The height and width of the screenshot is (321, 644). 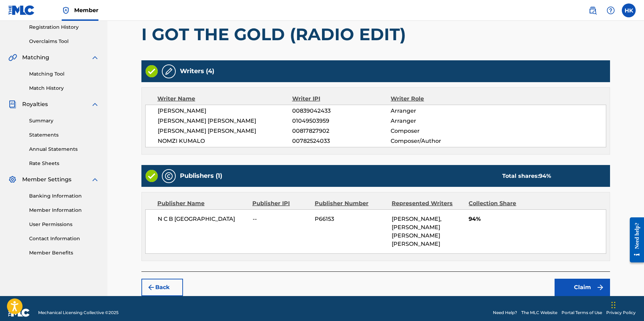 I want to click on span: Member Settings, so click(x=47, y=180).